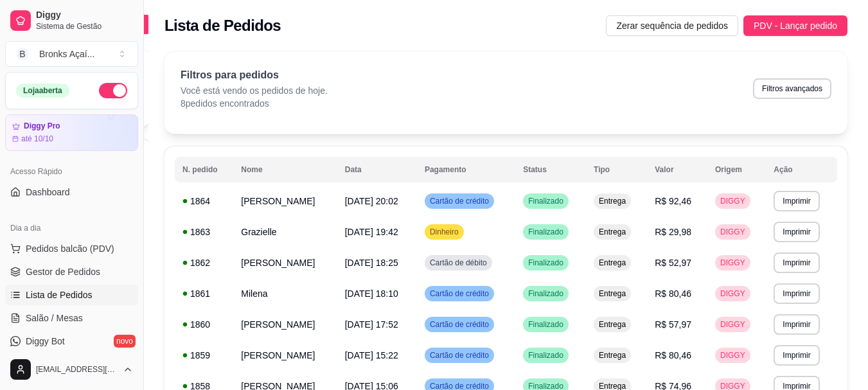 This screenshot has width=868, height=390. What do you see at coordinates (678, 170) in the screenshot?
I see `th: Valor` at bounding box center [678, 170].